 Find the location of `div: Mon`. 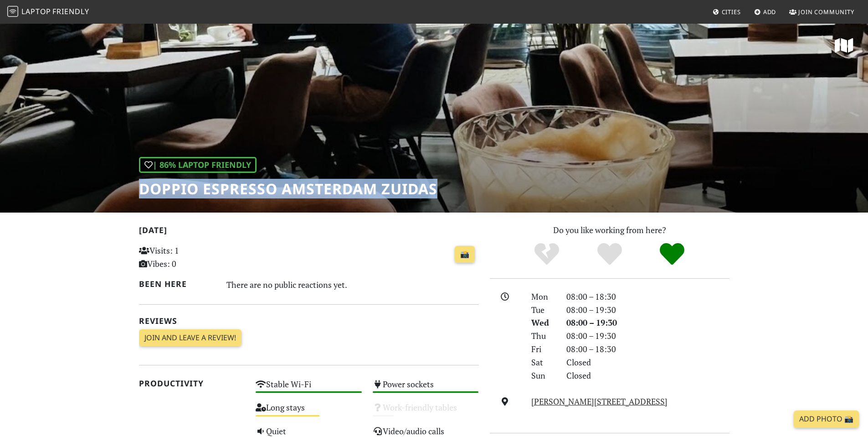

div: Mon is located at coordinates (543, 297).